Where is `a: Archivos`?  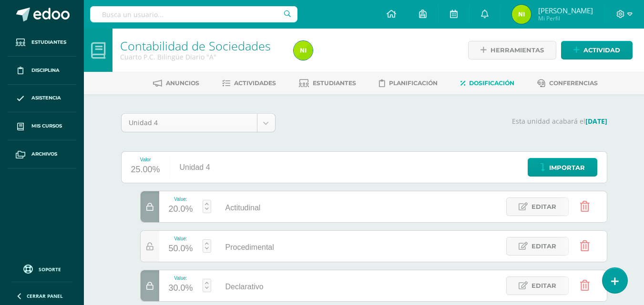
a: Archivos is located at coordinates (42, 154).